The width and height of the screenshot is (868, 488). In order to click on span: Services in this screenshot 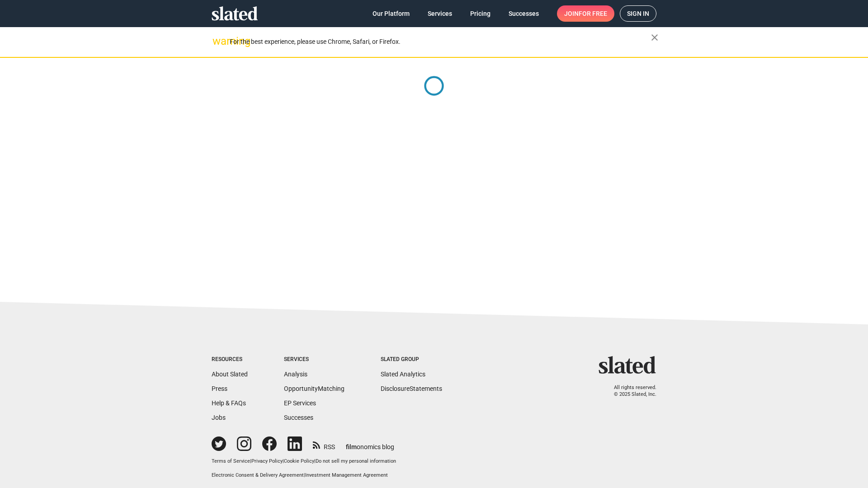, I will do `click(440, 13)`.